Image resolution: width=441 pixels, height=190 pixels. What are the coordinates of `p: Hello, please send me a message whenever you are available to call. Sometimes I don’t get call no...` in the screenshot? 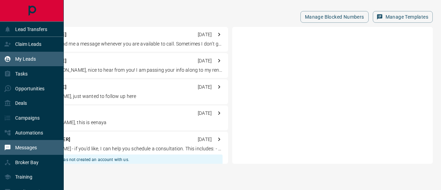 It's located at (126, 44).